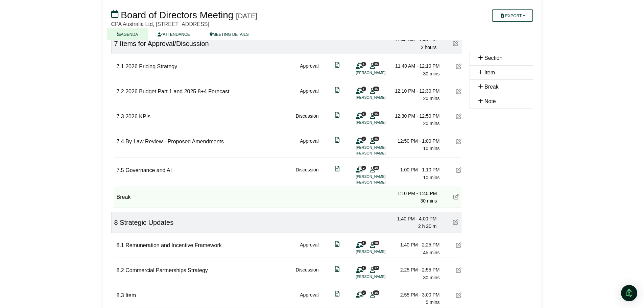 Image resolution: width=644 pixels, height=308 pixels. What do you see at coordinates (173, 245) in the screenshot?
I see `span: Remuneration and Incentive Framework` at bounding box center [173, 245].